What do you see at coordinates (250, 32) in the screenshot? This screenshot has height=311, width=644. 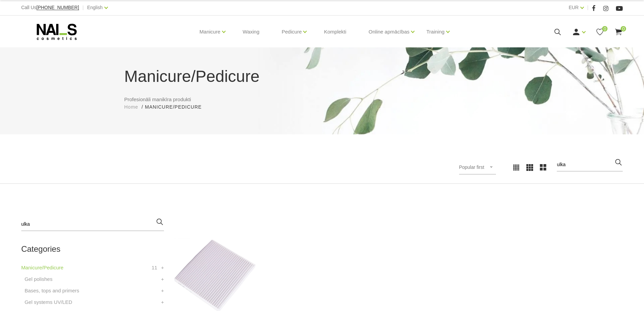 I see `a: Waxing` at bounding box center [250, 32].